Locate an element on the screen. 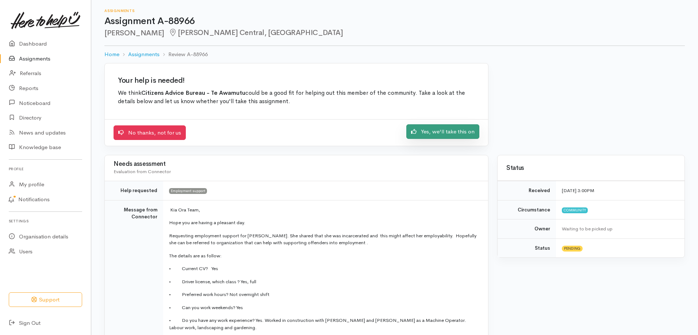 Image resolution: width=698 pixels, height=335 pixels. h6: Assignments is located at coordinates (395, 11).